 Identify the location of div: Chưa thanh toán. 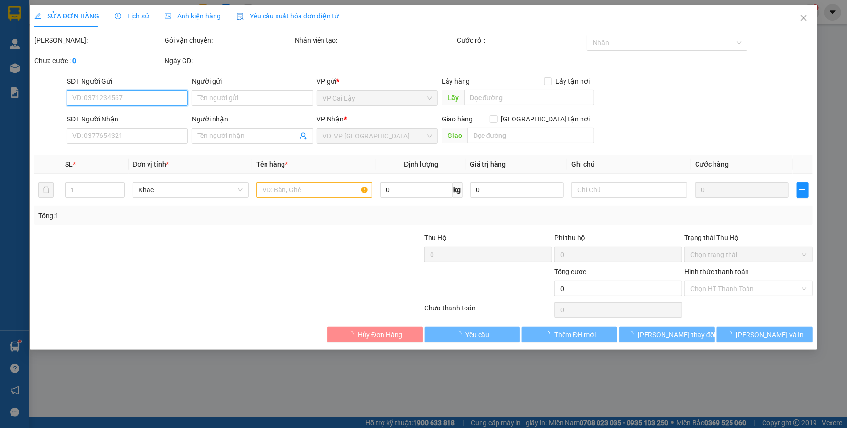
(489, 311).